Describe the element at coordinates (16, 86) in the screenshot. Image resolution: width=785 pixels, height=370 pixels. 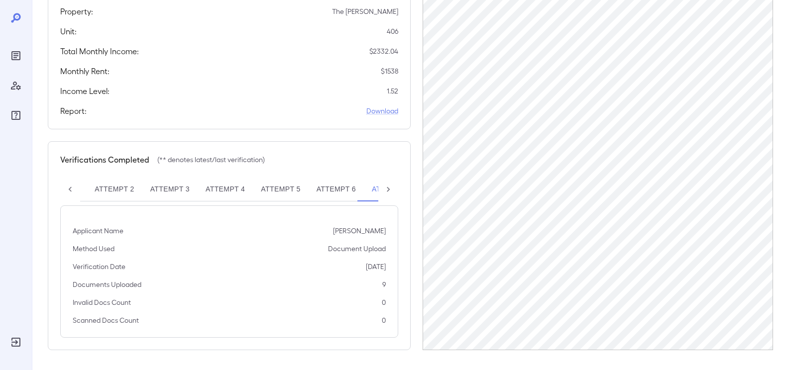
I see `div: Manage Users` at that location.